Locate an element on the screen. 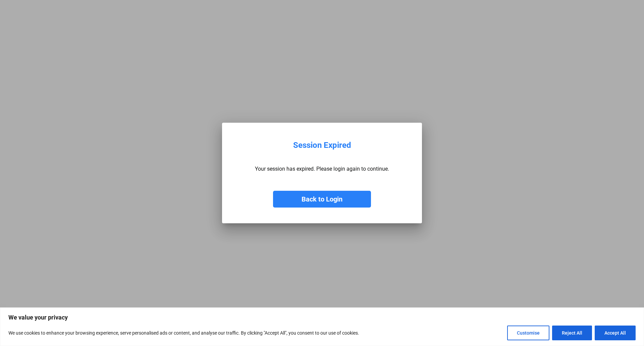 This screenshot has width=644, height=346. p: We use cookies to enhance your browsing experience, serve personalised ads or content, and analys... is located at coordinates (184, 333).